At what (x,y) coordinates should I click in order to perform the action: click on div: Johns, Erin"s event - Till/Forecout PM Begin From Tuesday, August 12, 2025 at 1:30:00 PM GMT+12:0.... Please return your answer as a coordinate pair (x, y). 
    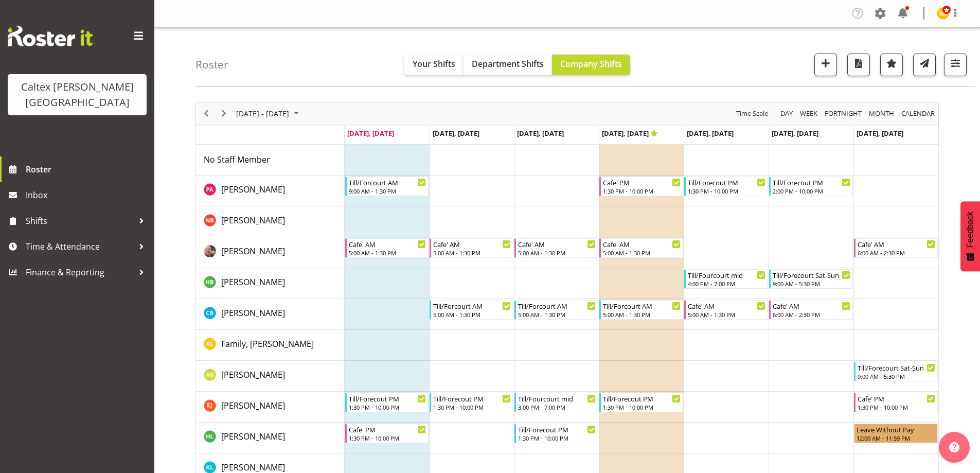
    Looking at the image, I should click on (471, 402).